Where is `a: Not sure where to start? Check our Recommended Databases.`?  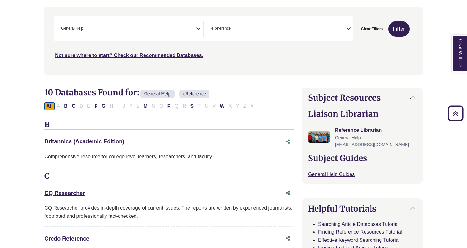 a: Not sure where to start? Check our Recommended Databases. is located at coordinates (129, 55).